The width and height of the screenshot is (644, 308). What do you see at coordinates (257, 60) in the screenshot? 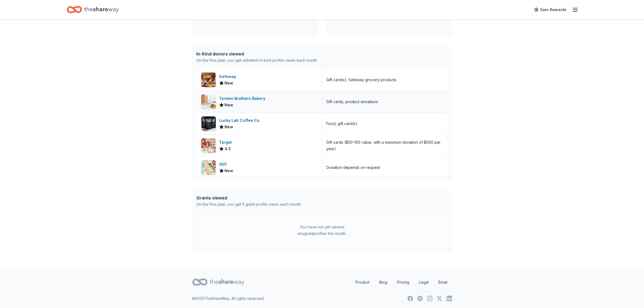
I see `div: On the Plus plan, you get unlimited in-kind profile views each month.` at bounding box center [257, 60].